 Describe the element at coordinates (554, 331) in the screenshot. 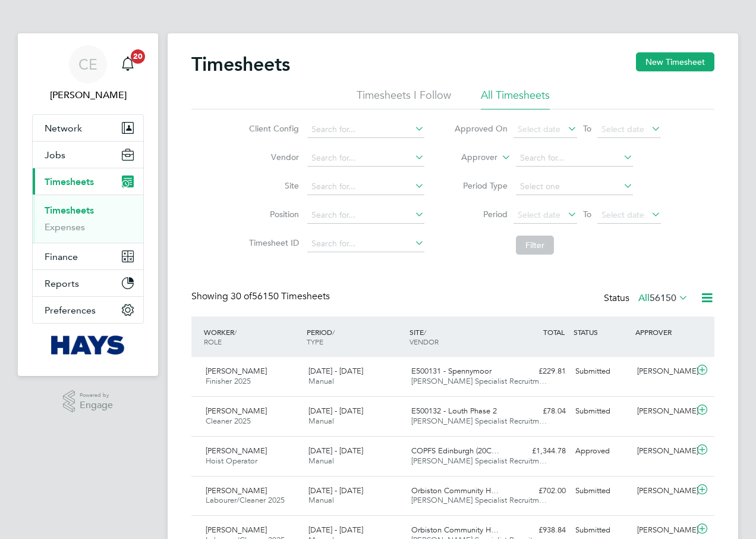

I see `span: TOTAL` at that location.